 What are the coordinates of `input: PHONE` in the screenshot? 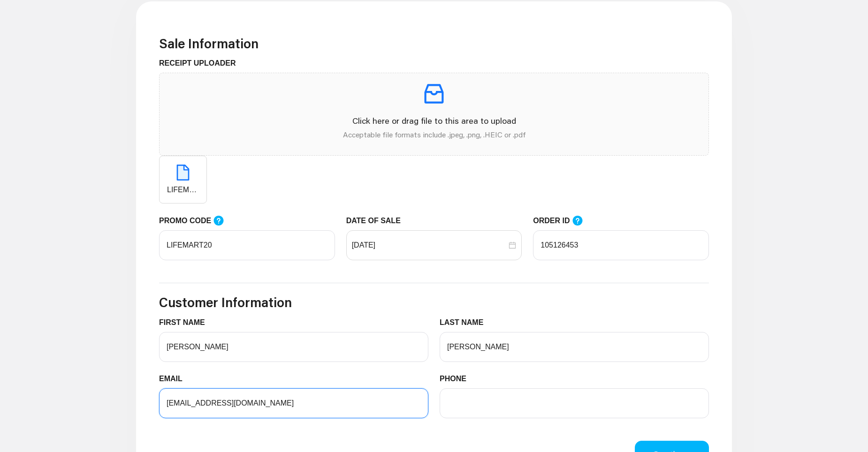 It's located at (574, 403).